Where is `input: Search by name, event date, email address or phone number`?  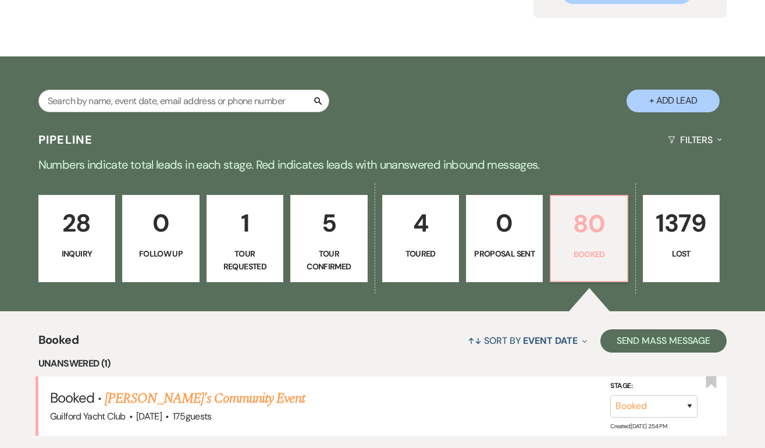
input: Search by name, event date, email address or phone number is located at coordinates (184, 101).